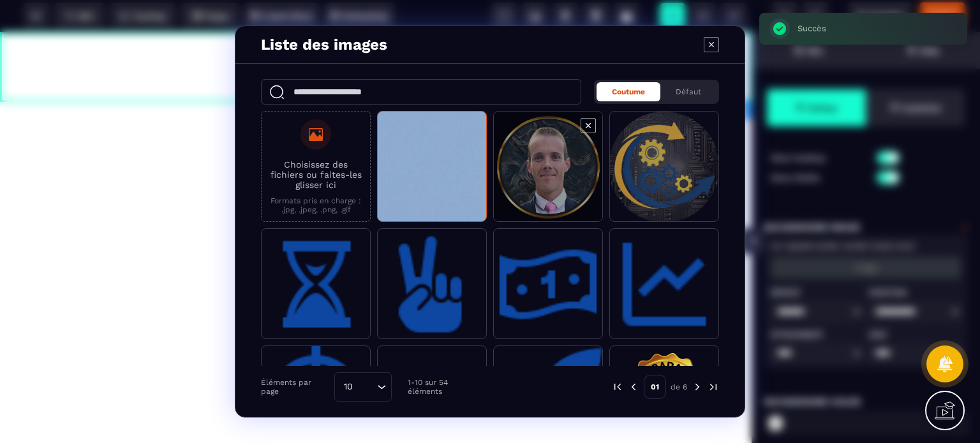  Describe the element at coordinates (444, 387) in the screenshot. I see `p: 1-10 sur 54 éléments` at that location.